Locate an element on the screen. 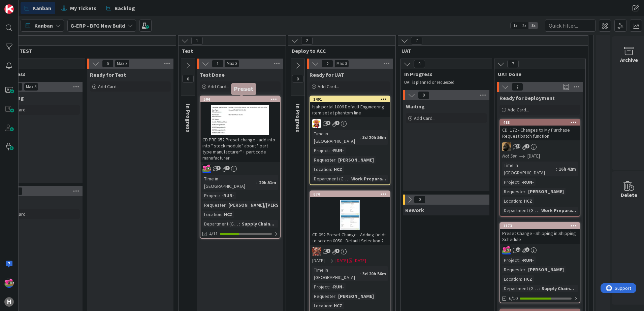  div: 674 is located at coordinates (350, 194).